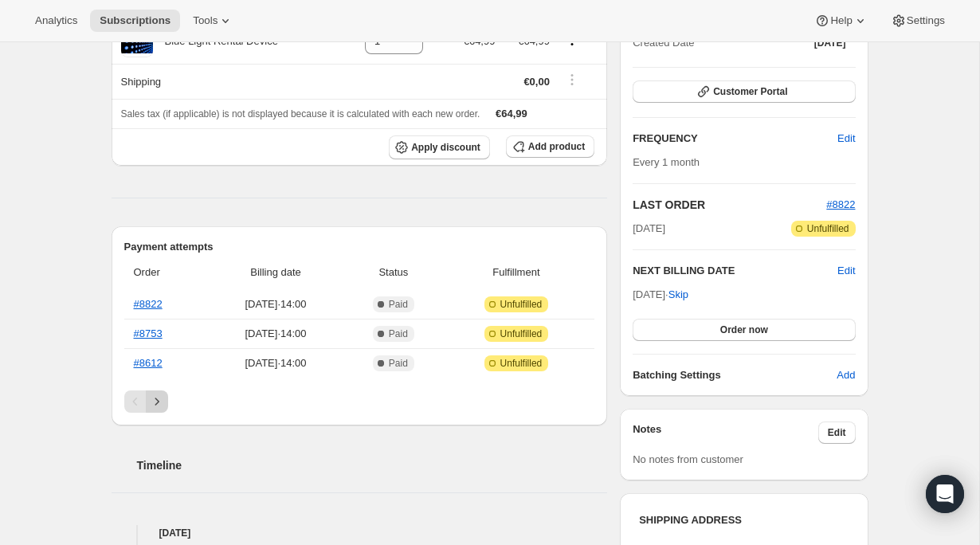  What do you see at coordinates (687, 458) in the screenshot?
I see `span: No notes from customer` at bounding box center [687, 458].